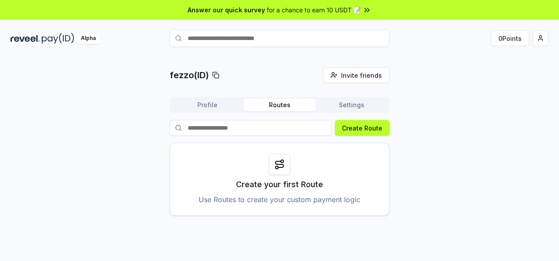 Image resolution: width=559 pixels, height=261 pixels. What do you see at coordinates (88, 38) in the screenshot?
I see `div: Alpha` at bounding box center [88, 38].